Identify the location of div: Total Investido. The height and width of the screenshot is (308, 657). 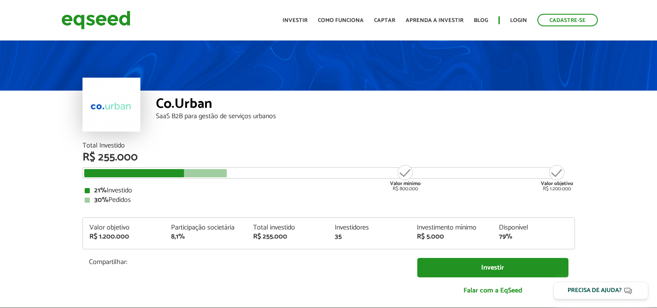
(329, 146).